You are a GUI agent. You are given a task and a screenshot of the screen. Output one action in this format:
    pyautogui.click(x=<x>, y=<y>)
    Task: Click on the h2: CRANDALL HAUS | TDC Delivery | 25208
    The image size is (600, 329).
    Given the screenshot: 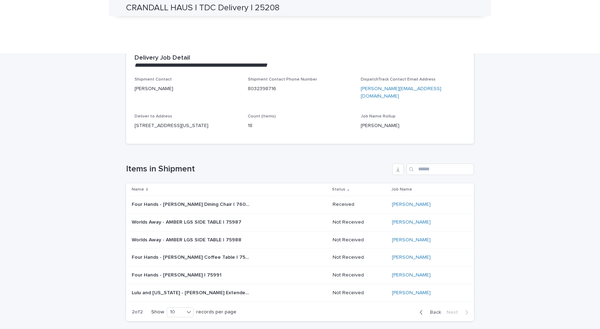 What is the action you would take?
    pyautogui.click(x=203, y=8)
    